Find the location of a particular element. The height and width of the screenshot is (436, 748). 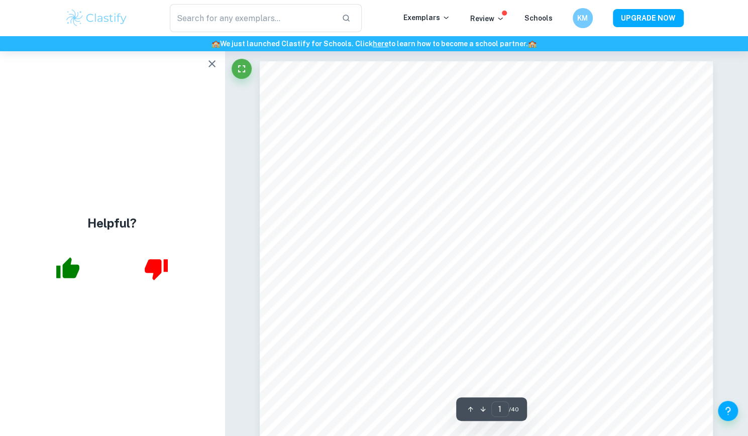

a: Schools is located at coordinates (539, 18).